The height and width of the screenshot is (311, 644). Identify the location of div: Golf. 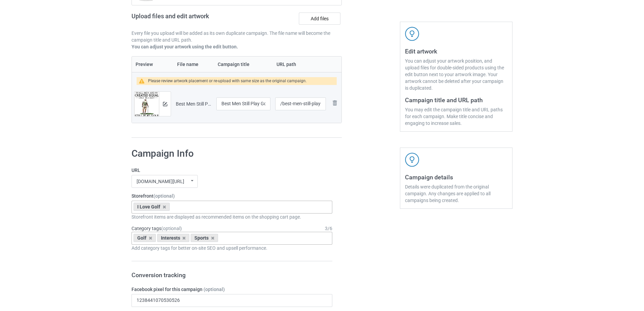
(145, 238).